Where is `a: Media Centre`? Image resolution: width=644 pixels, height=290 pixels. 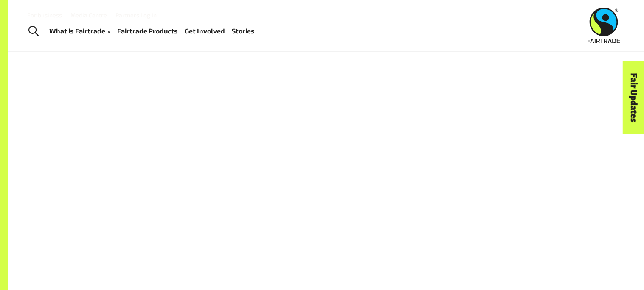
a: Media Centre is located at coordinates (89, 15).